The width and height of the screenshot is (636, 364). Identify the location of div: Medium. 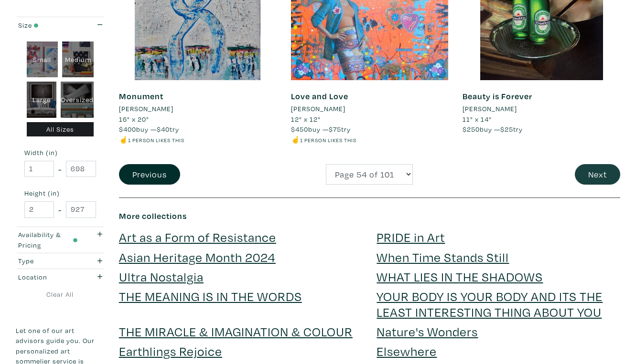
(78, 60).